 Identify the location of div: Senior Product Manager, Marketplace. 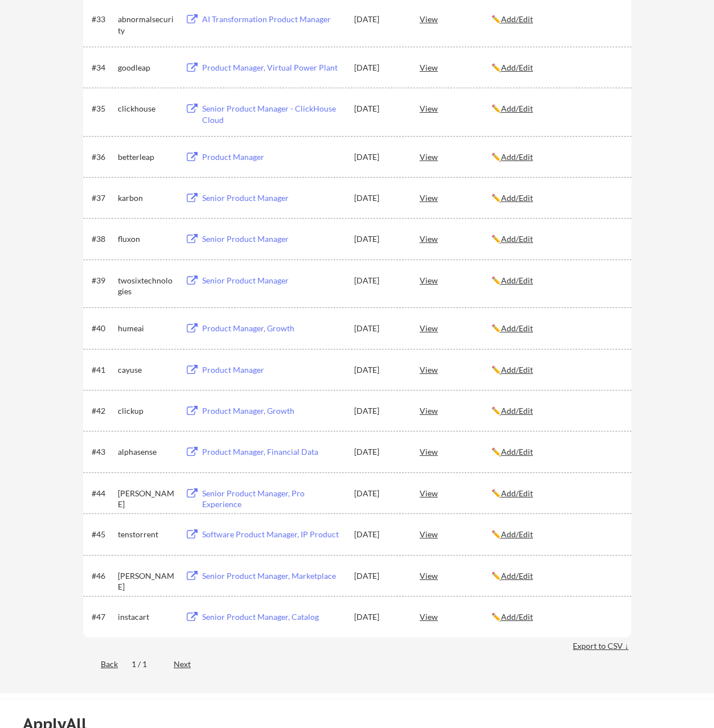
(272, 576).